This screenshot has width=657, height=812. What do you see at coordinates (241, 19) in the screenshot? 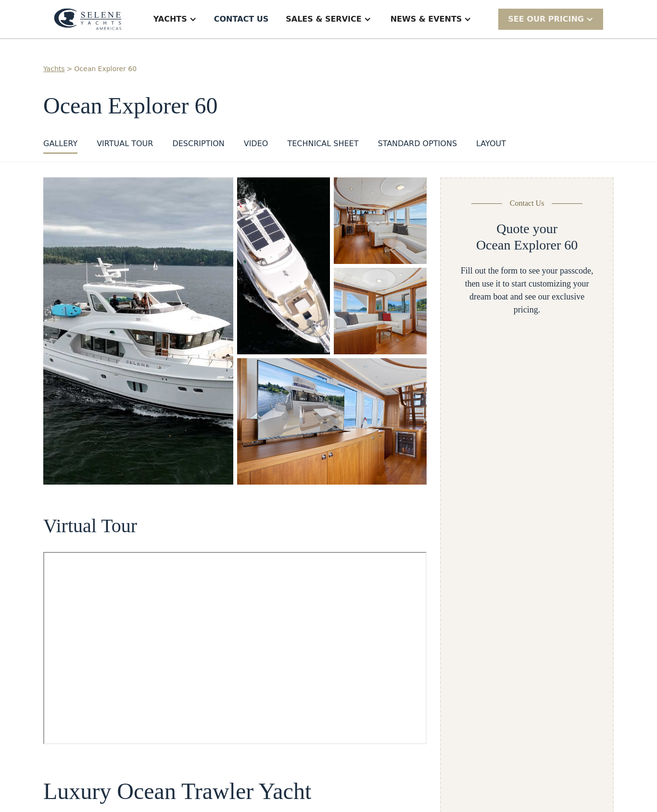
I see `div: Contact US` at bounding box center [241, 19].